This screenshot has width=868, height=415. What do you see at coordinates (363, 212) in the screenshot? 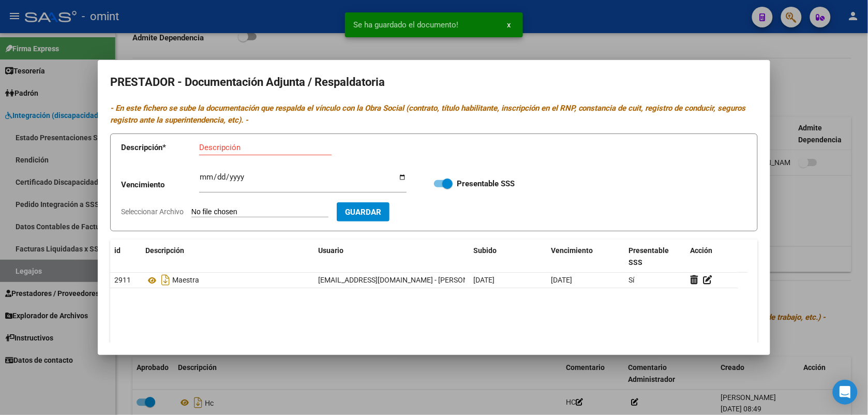
I see `span: Guardar` at bounding box center [363, 212].